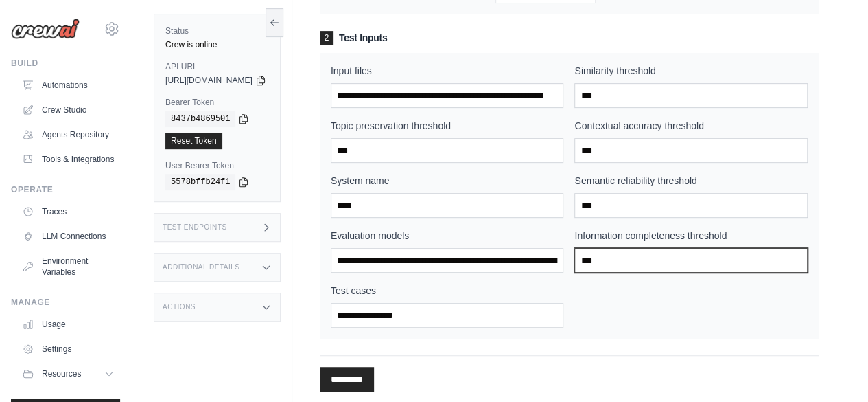 The width and height of the screenshot is (868, 402). I want to click on label: Input files, so click(447, 71).